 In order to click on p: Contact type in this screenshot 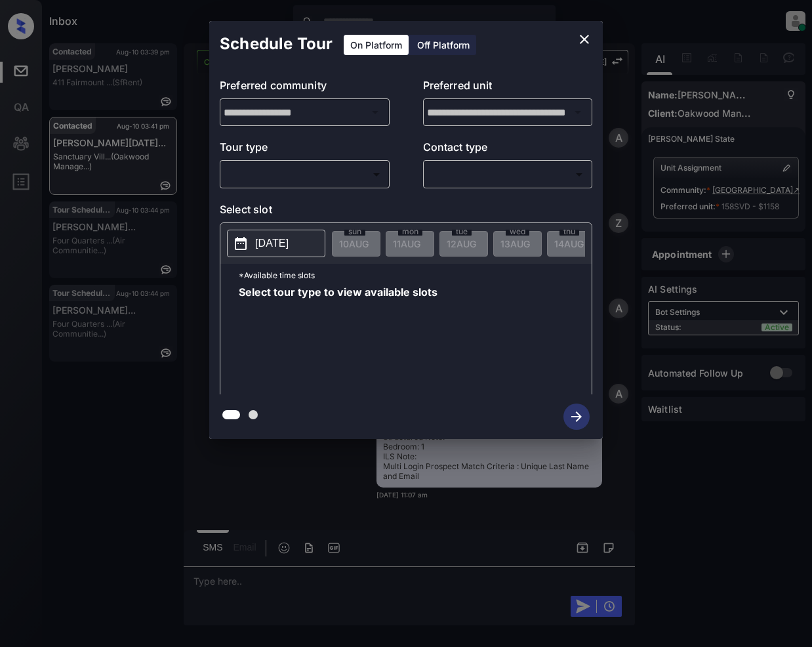, I will do `click(508, 150)`.